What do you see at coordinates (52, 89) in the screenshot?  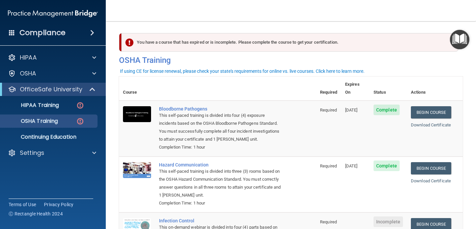 I see `a: OfficeSafe University` at bounding box center [52, 89].